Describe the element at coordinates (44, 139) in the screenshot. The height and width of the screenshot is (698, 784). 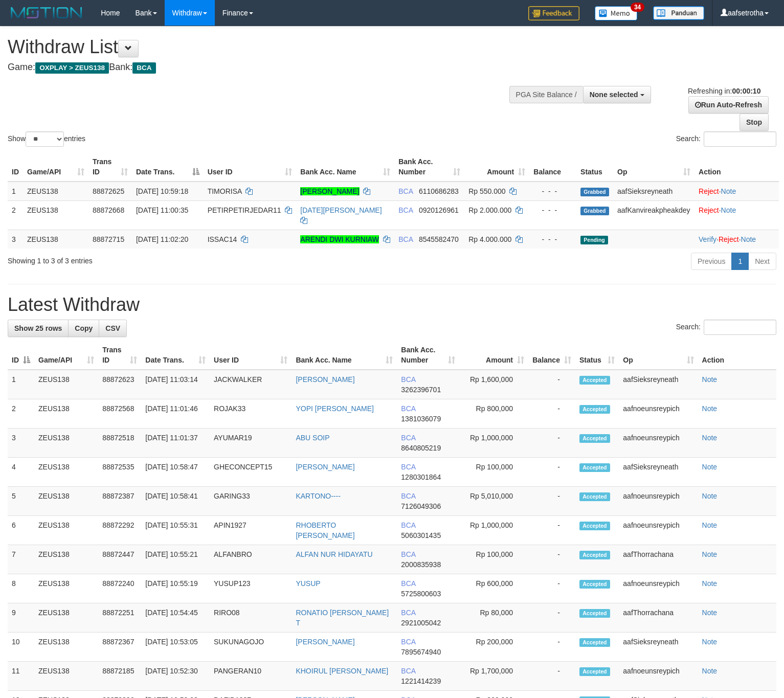
I see `select: Showentries` at that location.